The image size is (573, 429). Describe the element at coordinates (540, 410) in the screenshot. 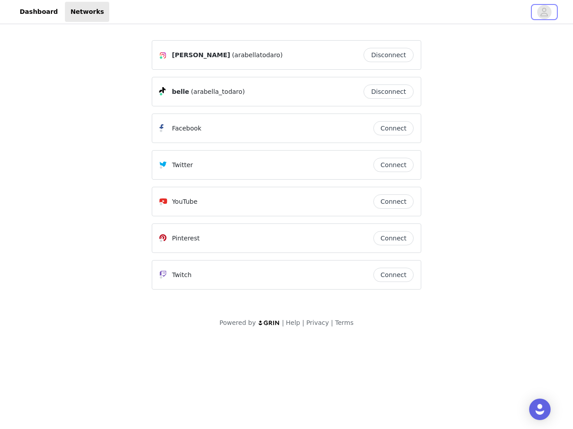

I see `div: Open Intercom Messenger` at that location.